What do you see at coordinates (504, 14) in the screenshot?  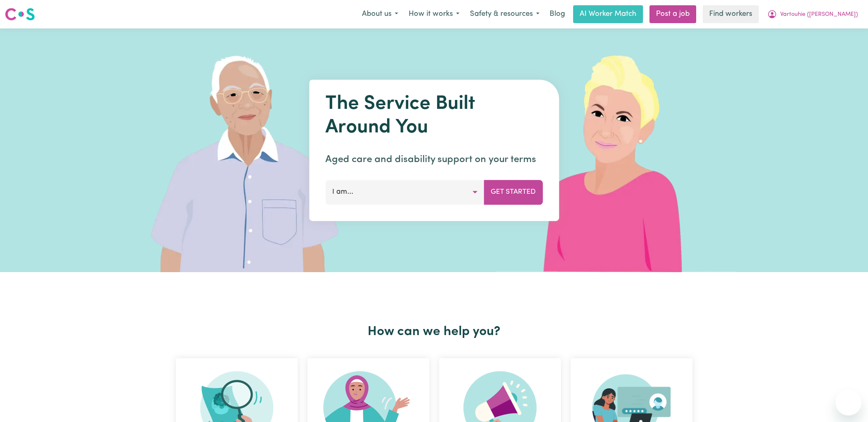 I see `button: Safety & resources` at bounding box center [504, 14].